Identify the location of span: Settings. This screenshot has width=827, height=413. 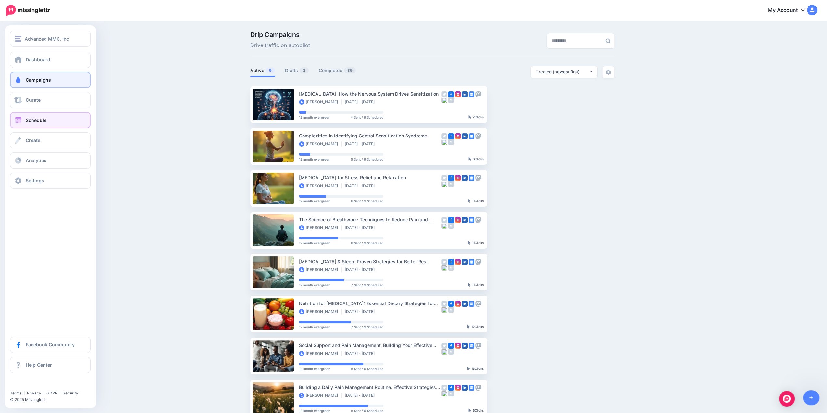
(35, 180).